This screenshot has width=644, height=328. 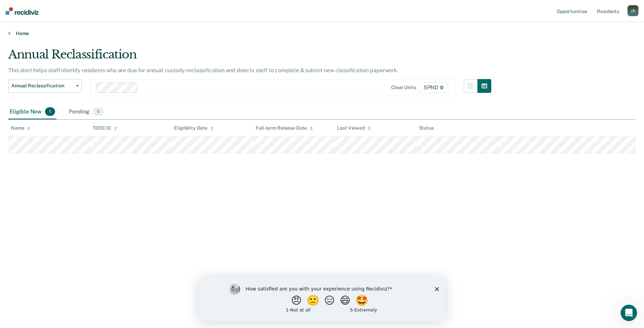 I want to click on button: 5, so click(x=163, y=24).